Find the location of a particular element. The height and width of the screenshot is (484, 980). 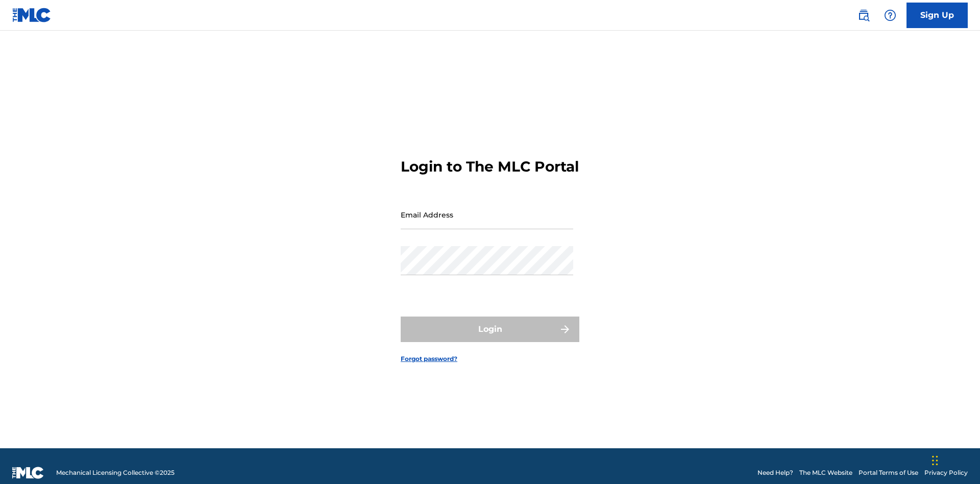

img: logo is located at coordinates (28, 473).